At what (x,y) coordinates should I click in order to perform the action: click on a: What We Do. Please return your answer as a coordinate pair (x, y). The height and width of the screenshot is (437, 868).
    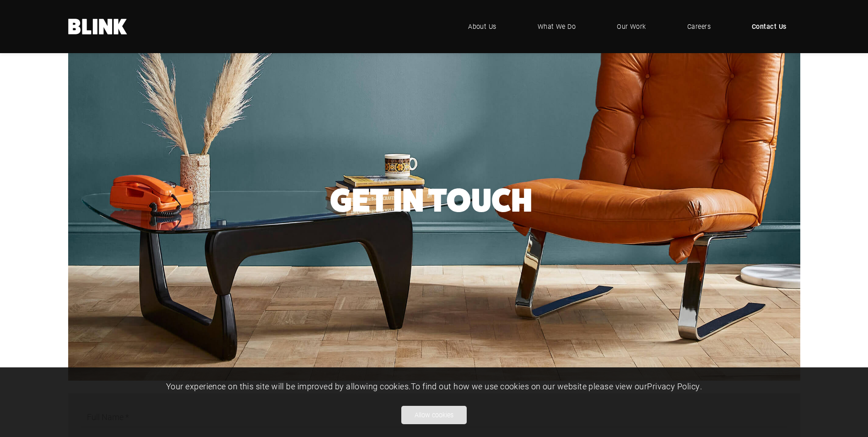
    Looking at the image, I should click on (557, 27).